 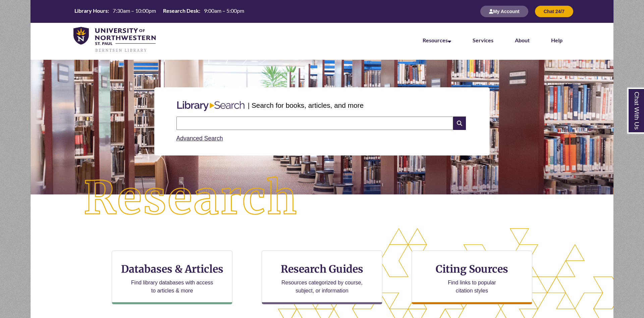 I want to click on a: Resources, so click(x=437, y=40).